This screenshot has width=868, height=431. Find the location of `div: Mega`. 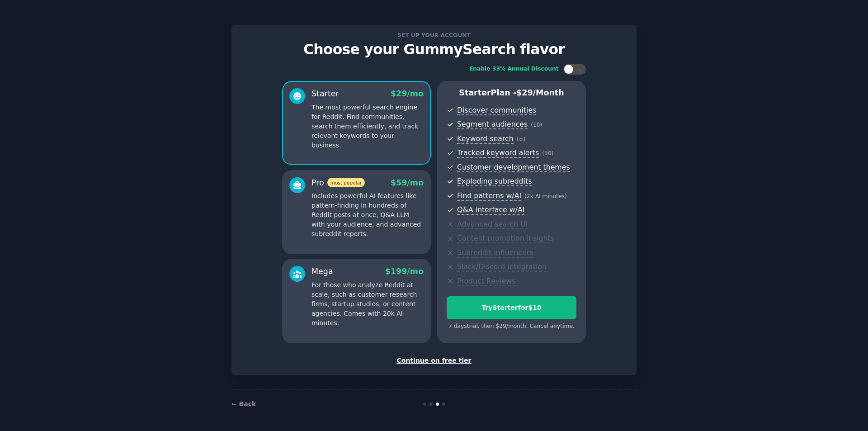

div: Mega is located at coordinates (322, 272).